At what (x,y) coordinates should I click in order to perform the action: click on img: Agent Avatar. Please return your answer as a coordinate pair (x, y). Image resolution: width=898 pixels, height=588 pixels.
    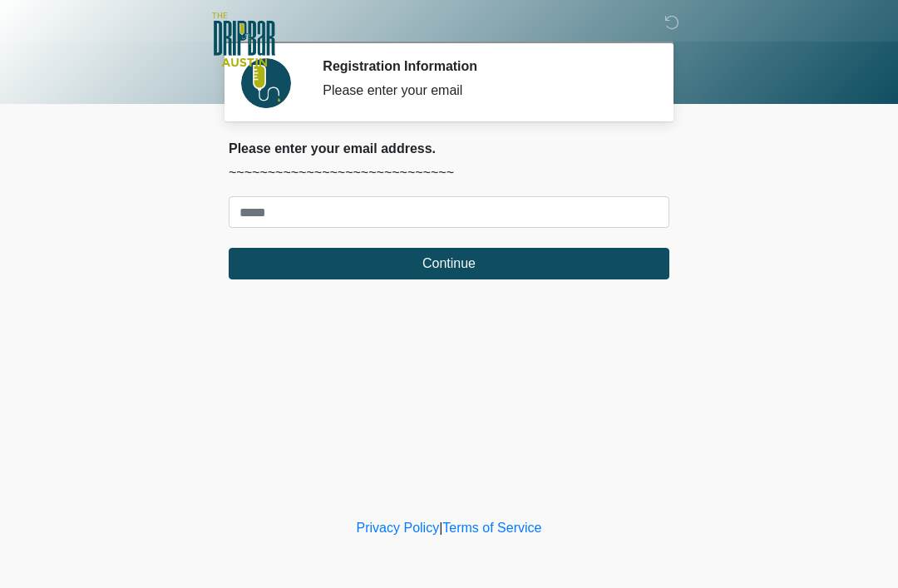
    Looking at the image, I should click on (266, 83).